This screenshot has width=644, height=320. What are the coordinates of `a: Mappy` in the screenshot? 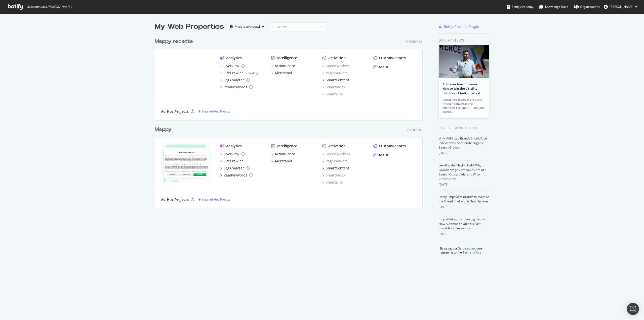 It's located at (164, 130).